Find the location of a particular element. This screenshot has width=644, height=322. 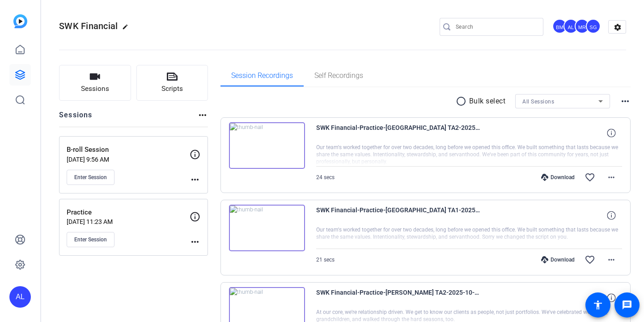

p: Bulk select is located at coordinates (487, 101).